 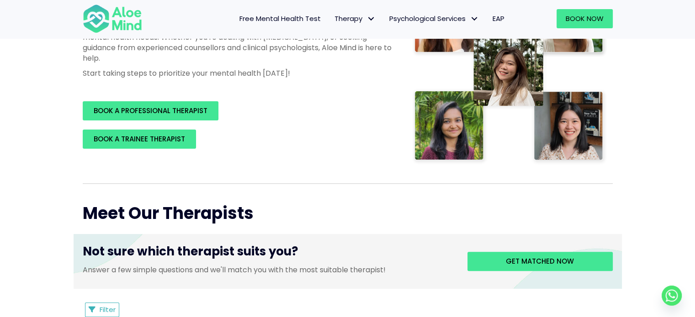 What do you see at coordinates (280, 18) in the screenshot?
I see `span: Free Mental Health Test` at bounding box center [280, 18].